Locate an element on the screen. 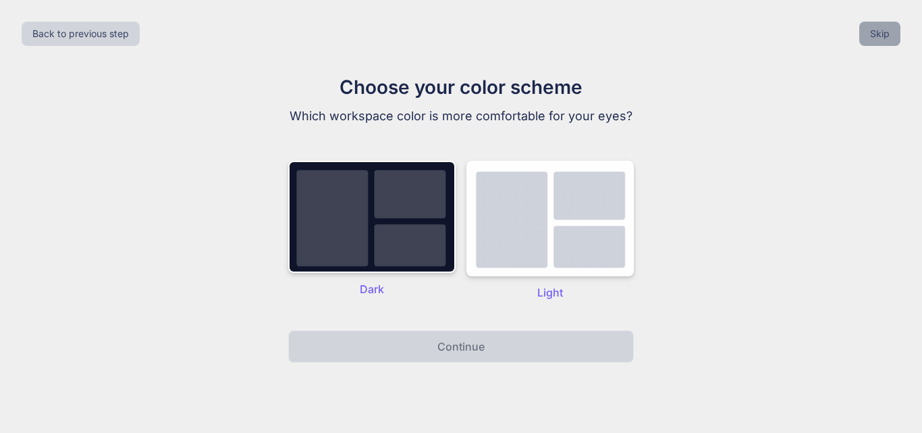 The height and width of the screenshot is (433, 922). button: Skip is located at coordinates (879, 34).